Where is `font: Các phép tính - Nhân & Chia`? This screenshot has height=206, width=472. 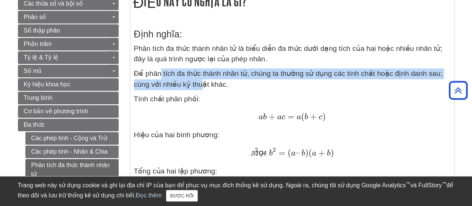 font: Các phép tính - Nhân & Chia is located at coordinates (69, 151).